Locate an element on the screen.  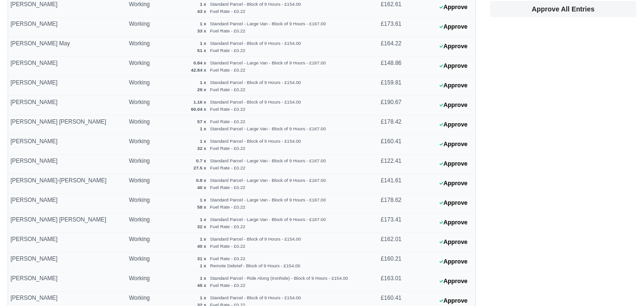
td: £148.86 is located at coordinates (382, 66).